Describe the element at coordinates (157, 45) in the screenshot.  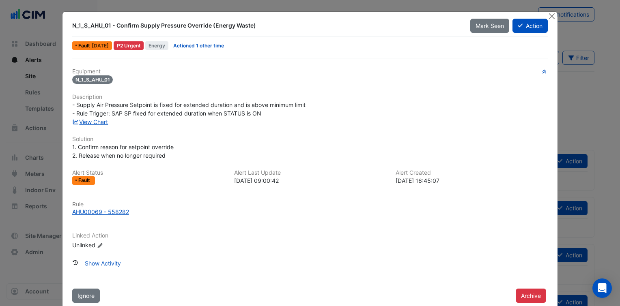
I see `span: Energy` at that location.